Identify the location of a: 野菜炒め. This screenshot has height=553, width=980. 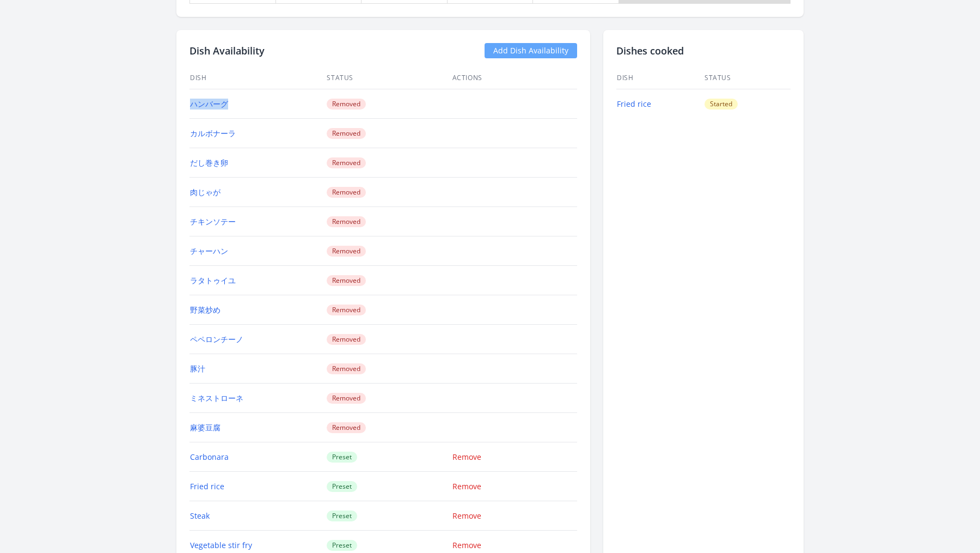
(205, 310).